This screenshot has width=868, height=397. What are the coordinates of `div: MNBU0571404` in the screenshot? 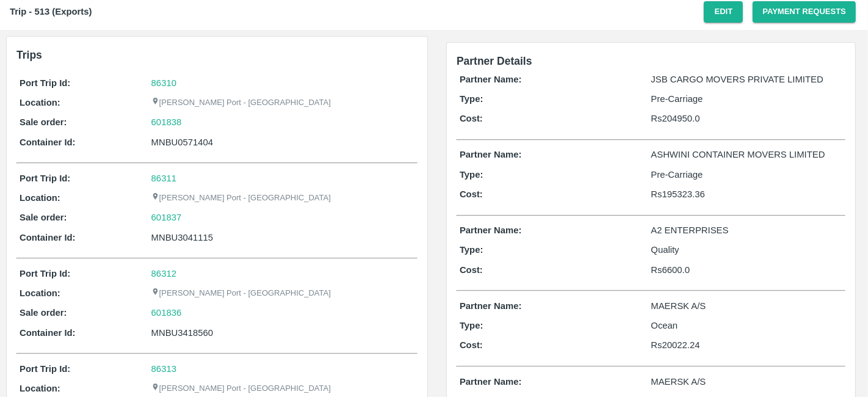 It's located at (283, 142).